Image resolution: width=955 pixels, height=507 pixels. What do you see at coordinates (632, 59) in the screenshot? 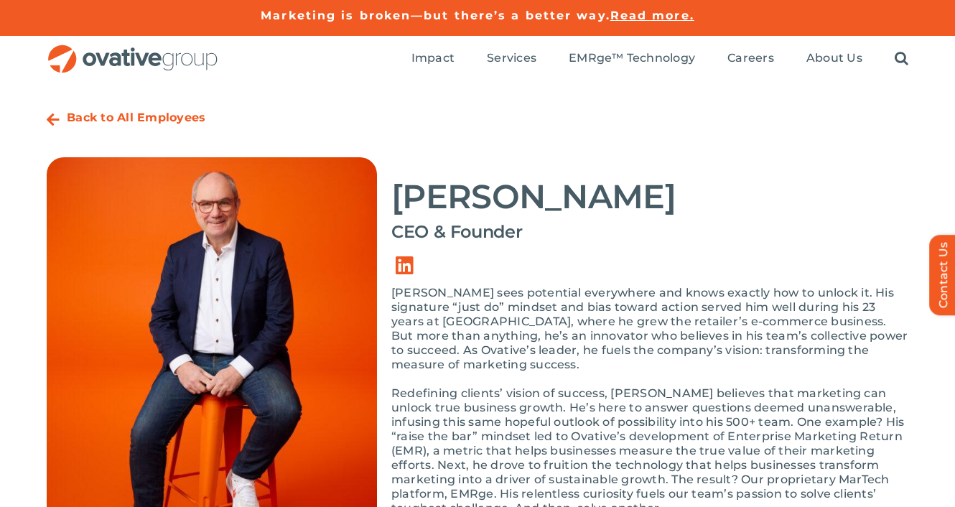
I see `a: EMRge™ Technology` at bounding box center [632, 59].